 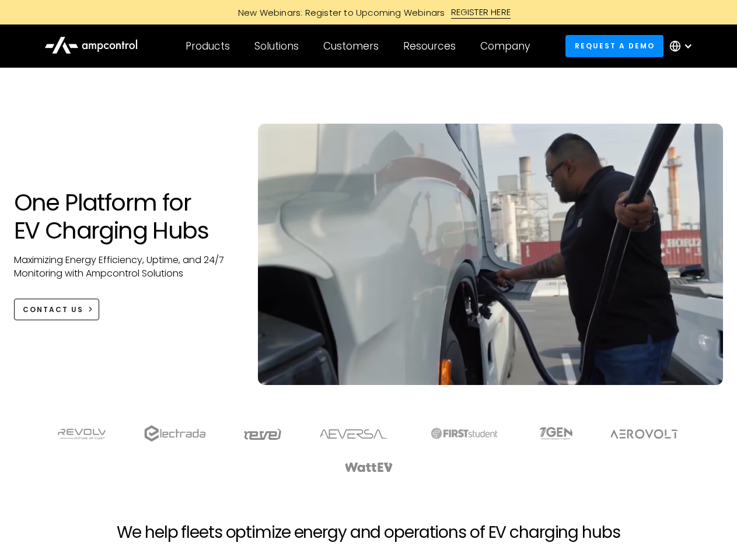 I want to click on div: Company, so click(x=505, y=46).